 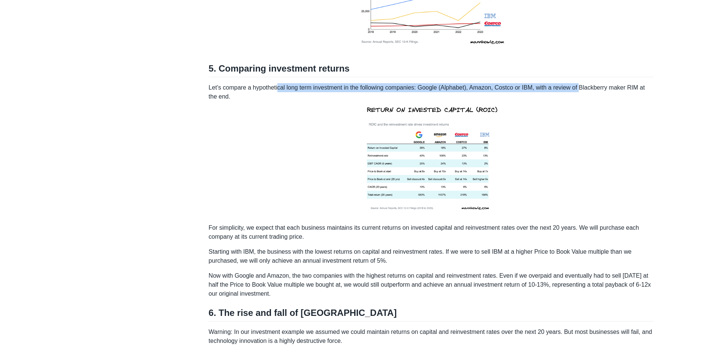 I want to click on p: Starting with IBM, the business with the lowest returns on capital and reinvestment rates. If we ..., so click(x=431, y=256).